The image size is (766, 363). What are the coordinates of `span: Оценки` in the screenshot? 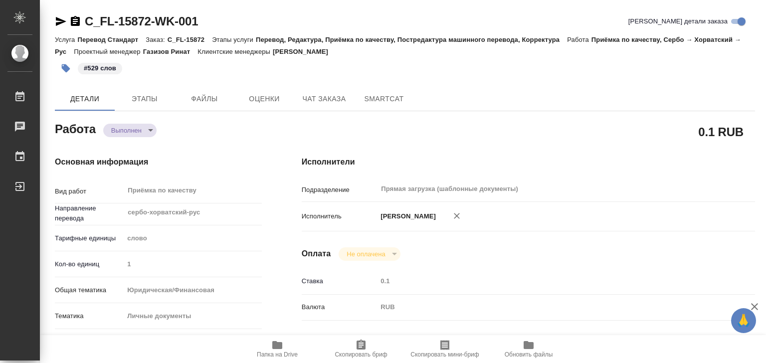 It's located at (264, 99).